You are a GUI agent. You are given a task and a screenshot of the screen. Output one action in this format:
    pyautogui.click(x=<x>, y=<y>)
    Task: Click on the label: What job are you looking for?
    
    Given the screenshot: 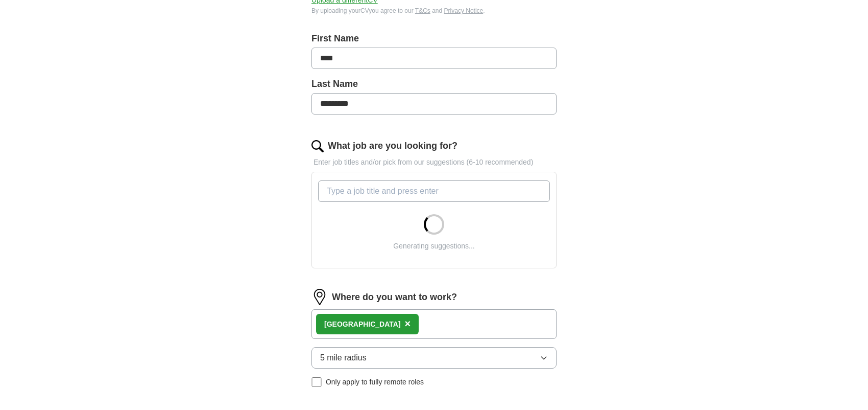 What is the action you would take?
    pyautogui.click(x=393, y=146)
    